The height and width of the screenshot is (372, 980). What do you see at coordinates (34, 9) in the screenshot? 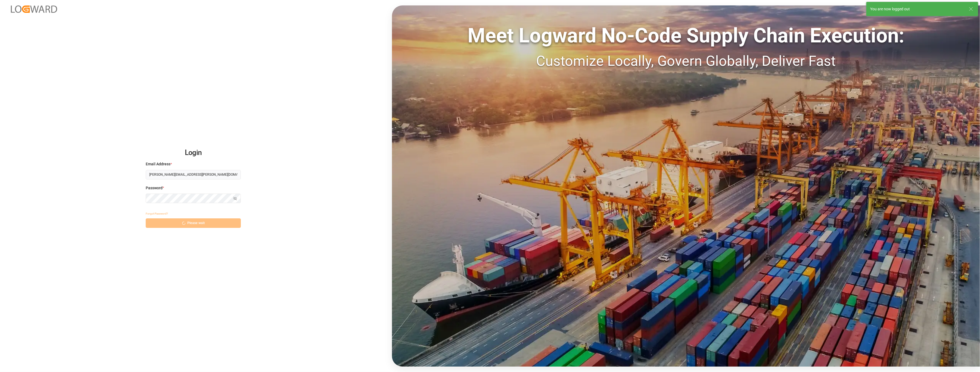
I see `img: Logward_new_orange.png` at bounding box center [34, 9].